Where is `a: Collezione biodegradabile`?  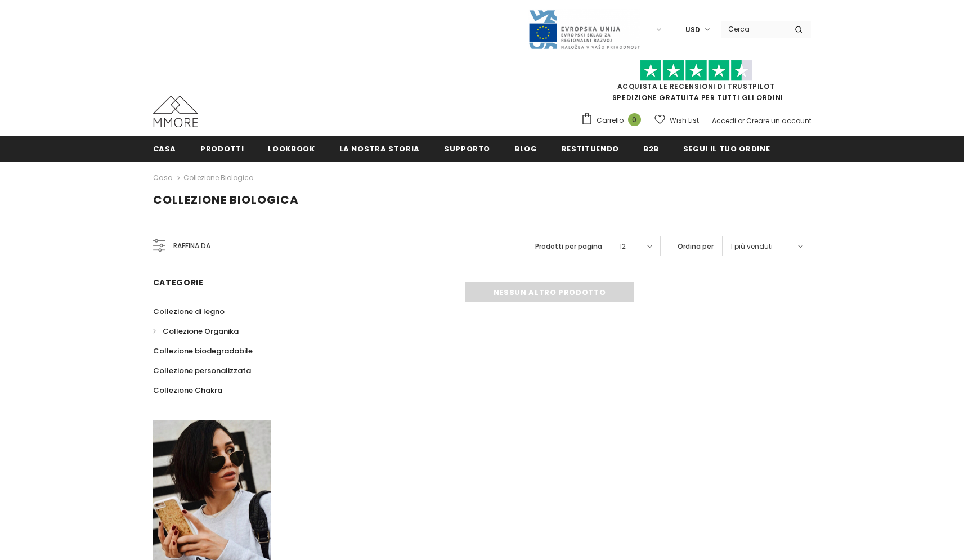 a: Collezione biodegradabile is located at coordinates (203, 351).